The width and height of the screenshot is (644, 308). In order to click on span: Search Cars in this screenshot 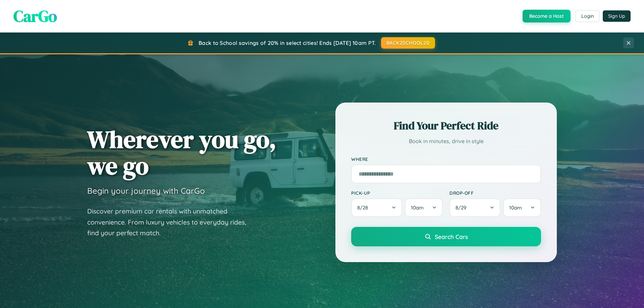, I will do `click(451, 236)`.